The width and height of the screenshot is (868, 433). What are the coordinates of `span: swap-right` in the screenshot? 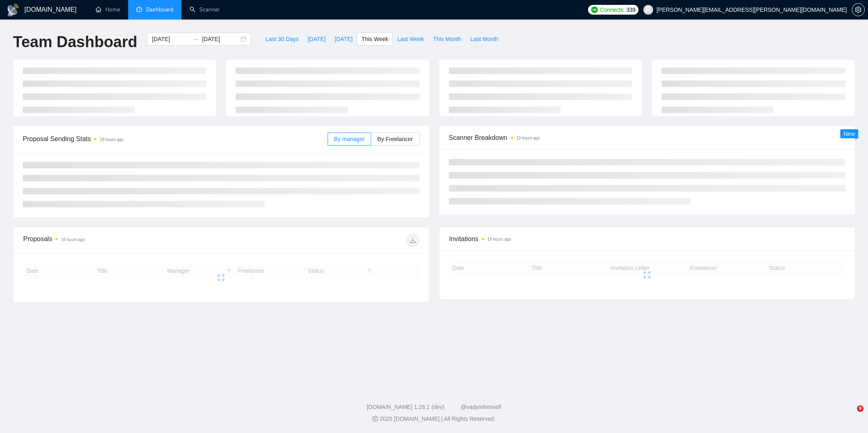 It's located at (195, 39).